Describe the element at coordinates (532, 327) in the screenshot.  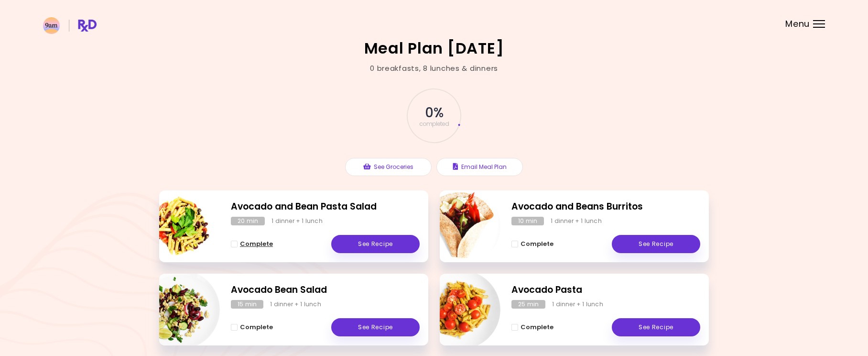
I see `button: Complete - Avocado Pasta` at that location.